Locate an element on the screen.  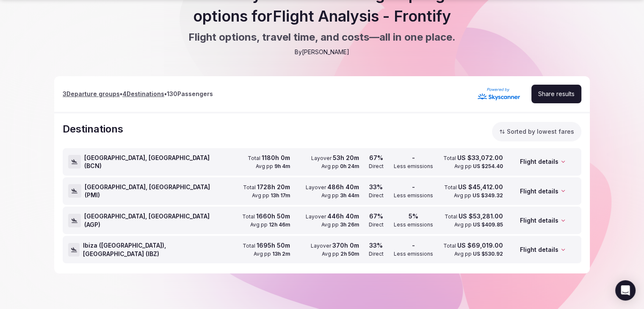
span: 1180h 0m is located at coordinates (276, 157).